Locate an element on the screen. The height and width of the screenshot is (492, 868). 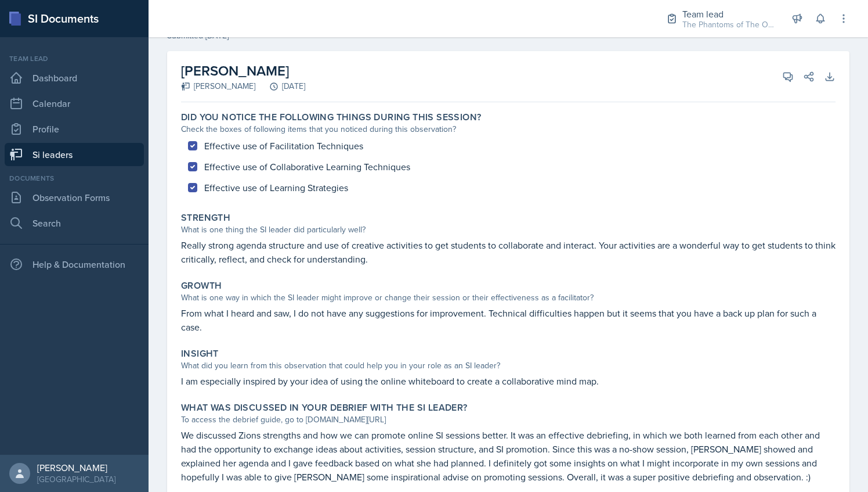
label: Strength is located at coordinates (205, 218).